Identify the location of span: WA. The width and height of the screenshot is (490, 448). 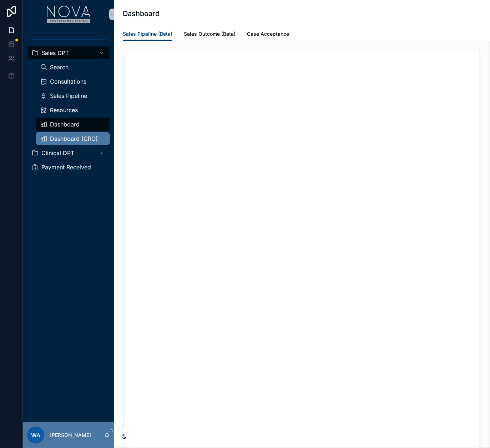
(36, 435).